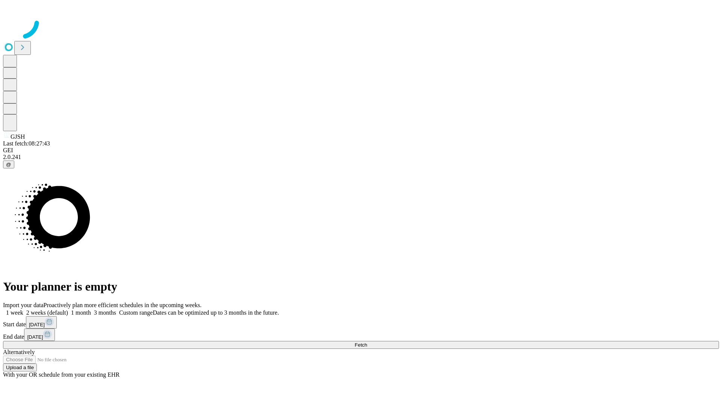 The image size is (722, 406). Describe the element at coordinates (136, 312) in the screenshot. I see `span: Custom range` at that location.